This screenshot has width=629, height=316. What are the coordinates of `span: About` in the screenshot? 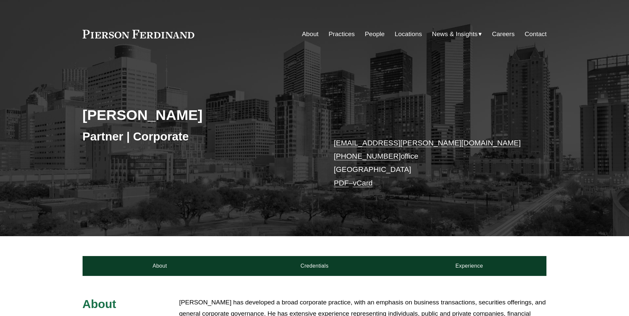 It's located at (100, 304).